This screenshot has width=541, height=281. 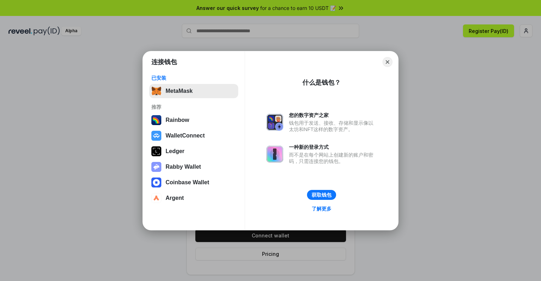 What do you see at coordinates (179, 91) in the screenshot?
I see `div: MetaMask` at bounding box center [179, 91].